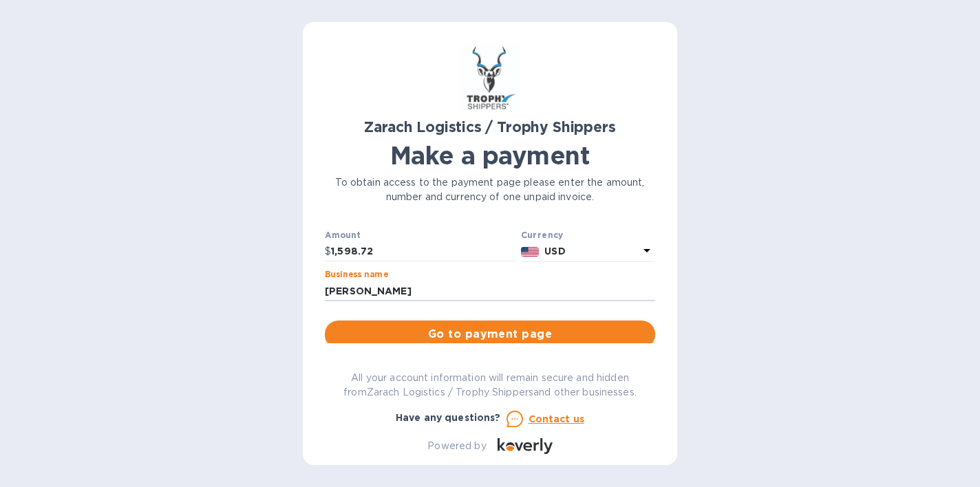  Describe the element at coordinates (490, 335) in the screenshot. I see `span: Go to payment page` at that location.